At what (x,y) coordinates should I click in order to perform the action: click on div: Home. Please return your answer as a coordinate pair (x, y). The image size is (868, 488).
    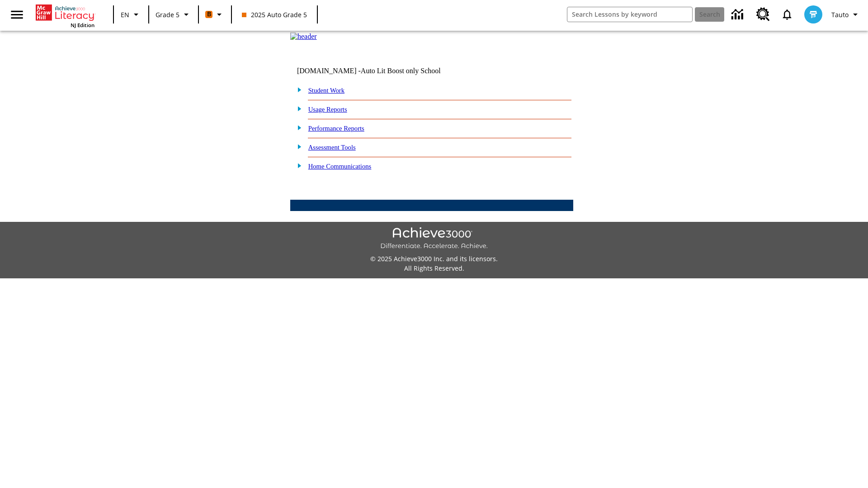
    Looking at the image, I should click on (65, 15).